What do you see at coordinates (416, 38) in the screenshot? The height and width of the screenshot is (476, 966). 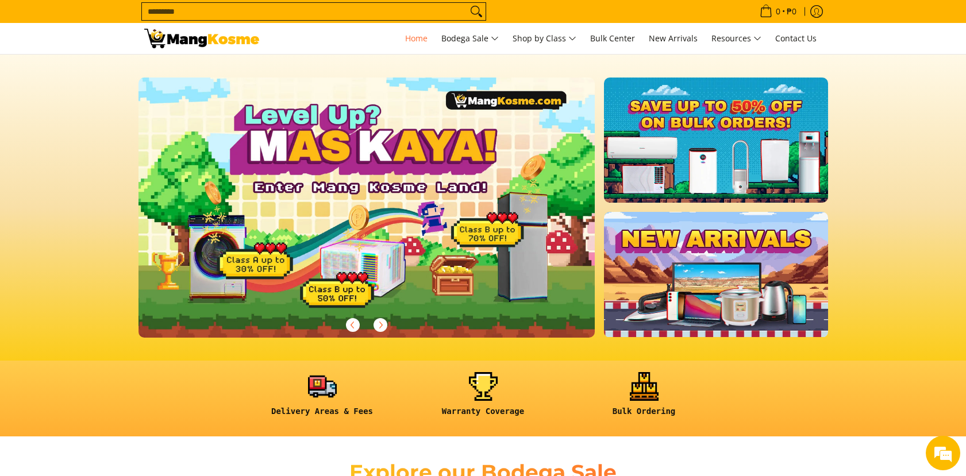 I see `span: Home` at bounding box center [416, 38].